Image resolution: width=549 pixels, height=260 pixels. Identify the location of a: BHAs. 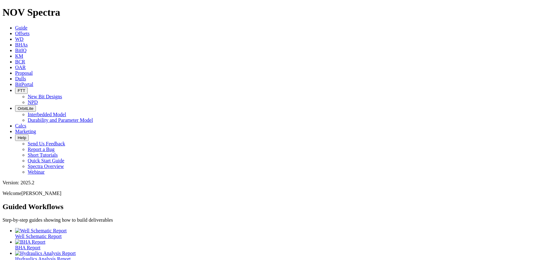
(21, 45).